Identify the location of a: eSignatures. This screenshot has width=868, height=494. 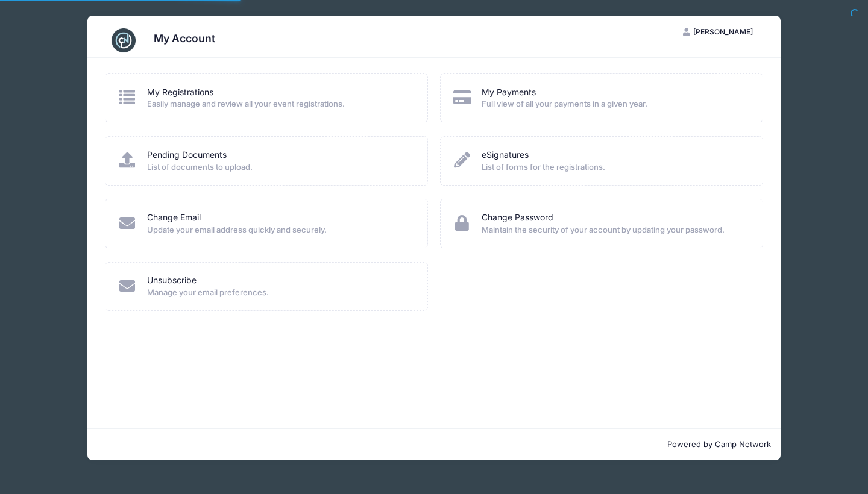
(505, 155).